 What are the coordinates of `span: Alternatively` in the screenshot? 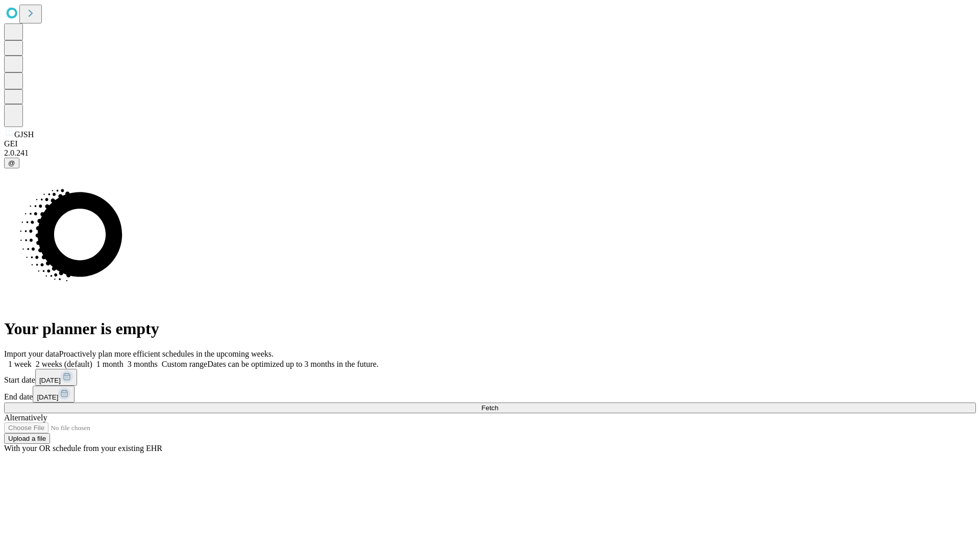 It's located at (26, 418).